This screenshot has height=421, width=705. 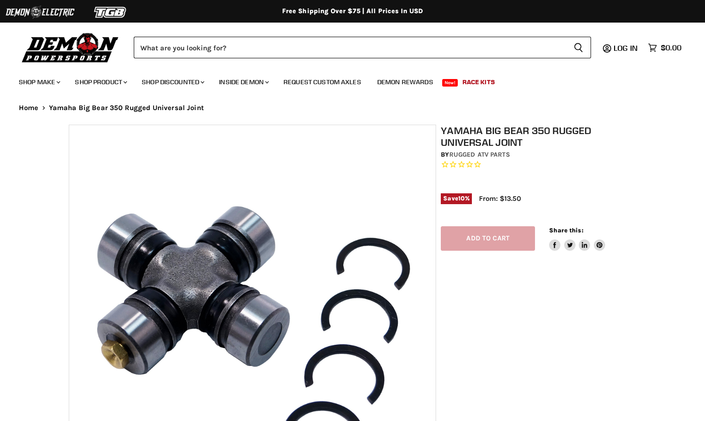 I want to click on span: From: $13.50, so click(x=500, y=199).